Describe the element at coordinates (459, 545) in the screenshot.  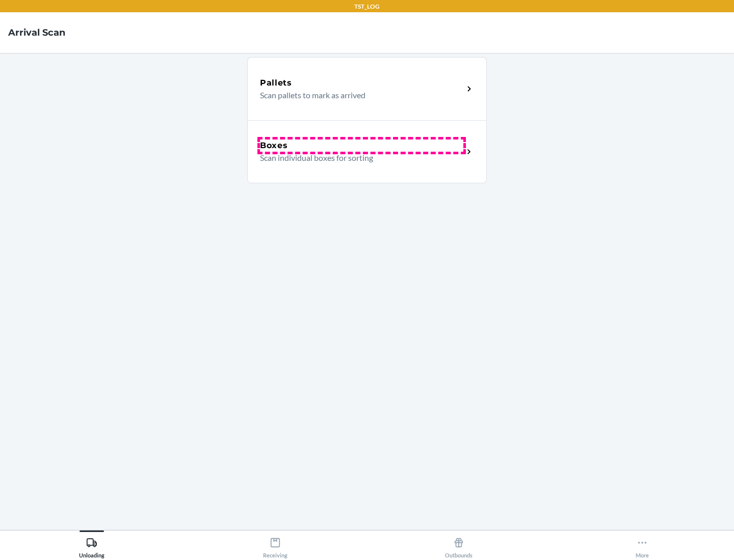
I see `div: Outbounds` at that location.